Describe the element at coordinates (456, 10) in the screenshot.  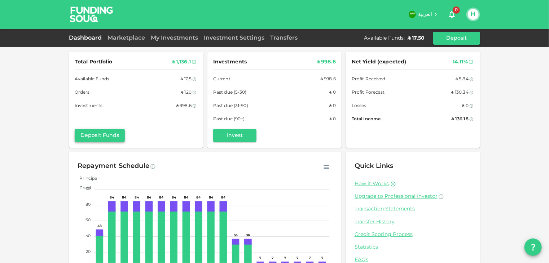
I see `span: 0` at that location.